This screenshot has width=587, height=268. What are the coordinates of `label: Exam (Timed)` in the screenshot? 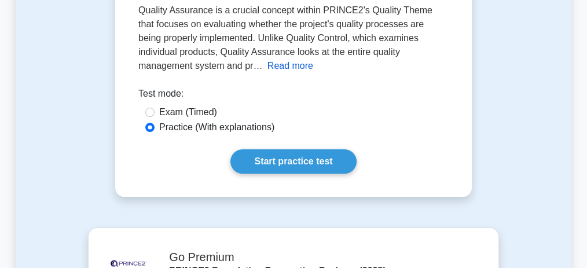 It's located at (188, 112).